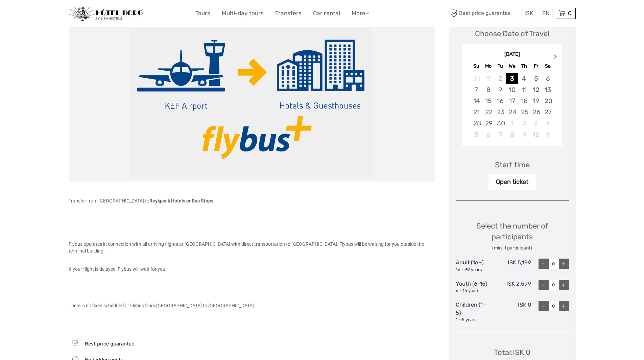  What do you see at coordinates (524, 134) in the screenshot?
I see `div: Choose Thursday, October 9th, 2025` at bounding box center [524, 134].